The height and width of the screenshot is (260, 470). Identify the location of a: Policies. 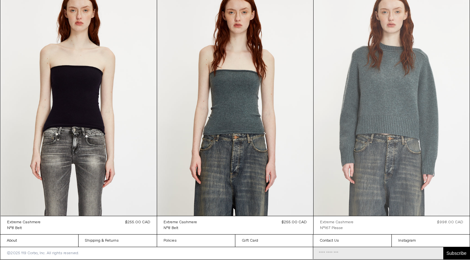
(196, 240).